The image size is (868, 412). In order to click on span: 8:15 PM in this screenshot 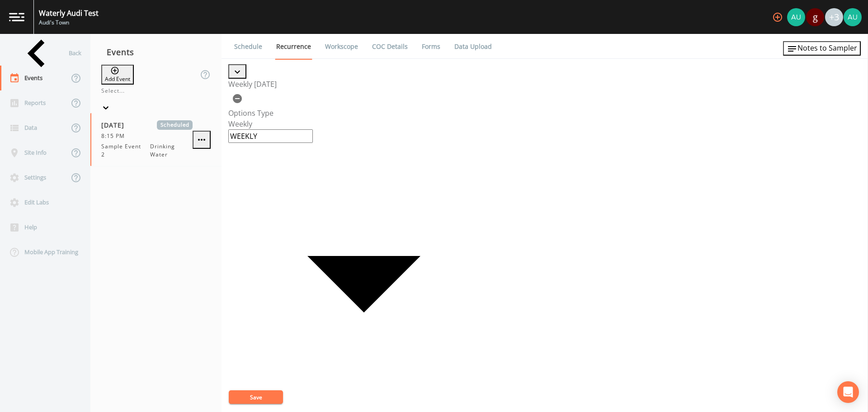, I will do `click(116, 136)`.